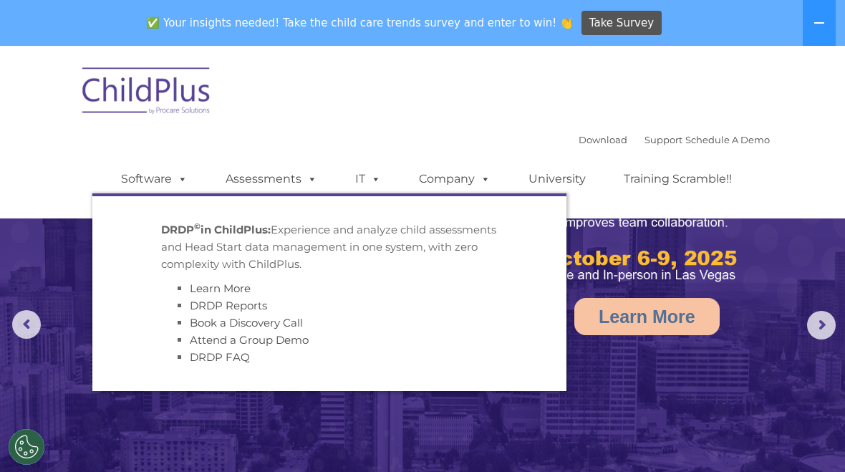 The image size is (845, 472). I want to click on a: Training Scramble!!, so click(677, 179).